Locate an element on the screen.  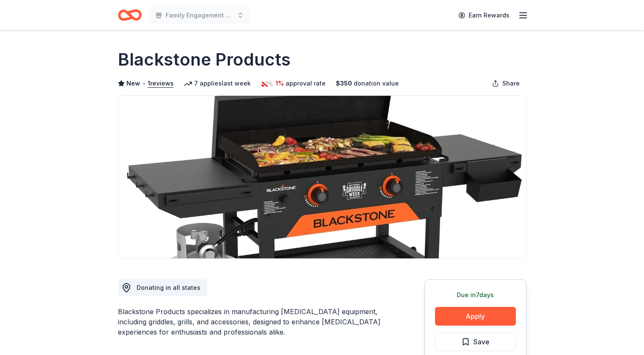
button: 1reviews is located at coordinates (161, 83).